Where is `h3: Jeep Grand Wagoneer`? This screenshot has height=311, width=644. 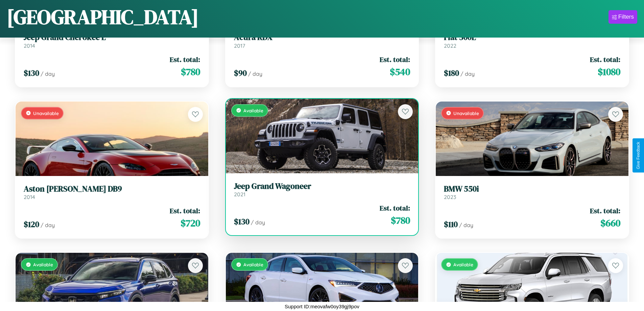 h3: Jeep Grand Wagoneer is located at coordinates (322, 186).